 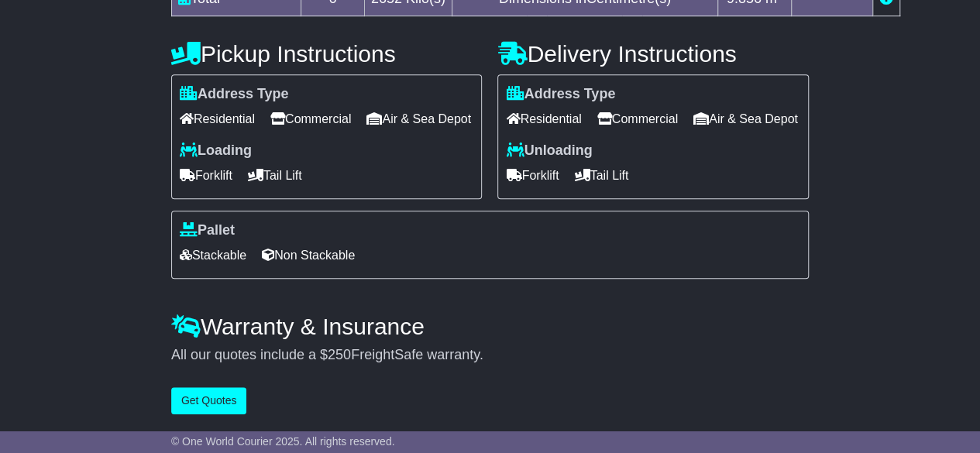 What do you see at coordinates (308, 254) in the screenshot?
I see `span: Non Stackable` at bounding box center [308, 254].